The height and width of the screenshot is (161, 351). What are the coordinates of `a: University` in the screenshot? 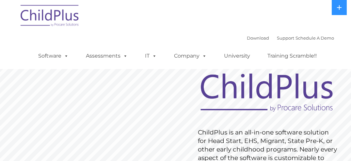 It's located at (237, 56).